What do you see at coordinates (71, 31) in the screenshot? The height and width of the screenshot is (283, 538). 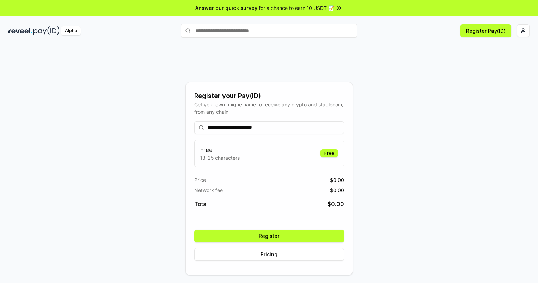 I see `div: Alpha` at bounding box center [71, 31].